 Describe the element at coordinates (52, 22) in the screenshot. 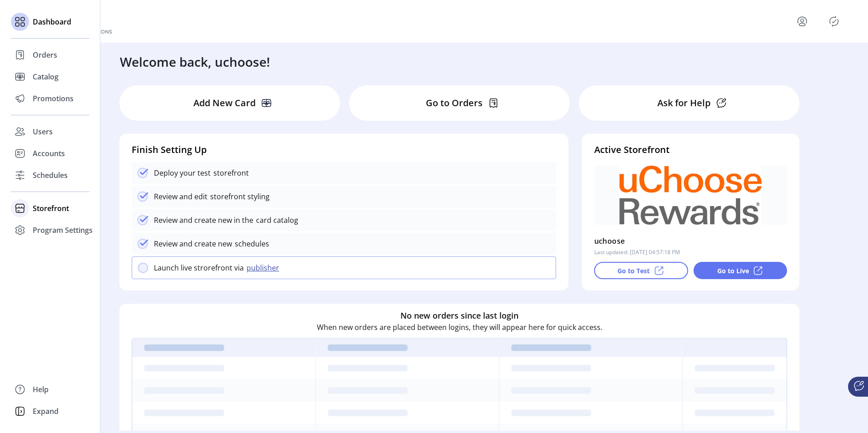

I see `span: Dashboard` at that location.